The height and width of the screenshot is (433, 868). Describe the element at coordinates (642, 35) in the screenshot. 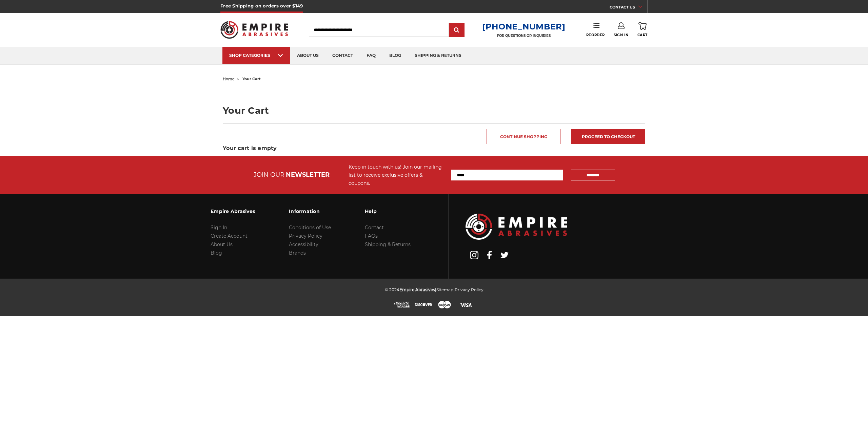

I see `span: Cart` at that location.